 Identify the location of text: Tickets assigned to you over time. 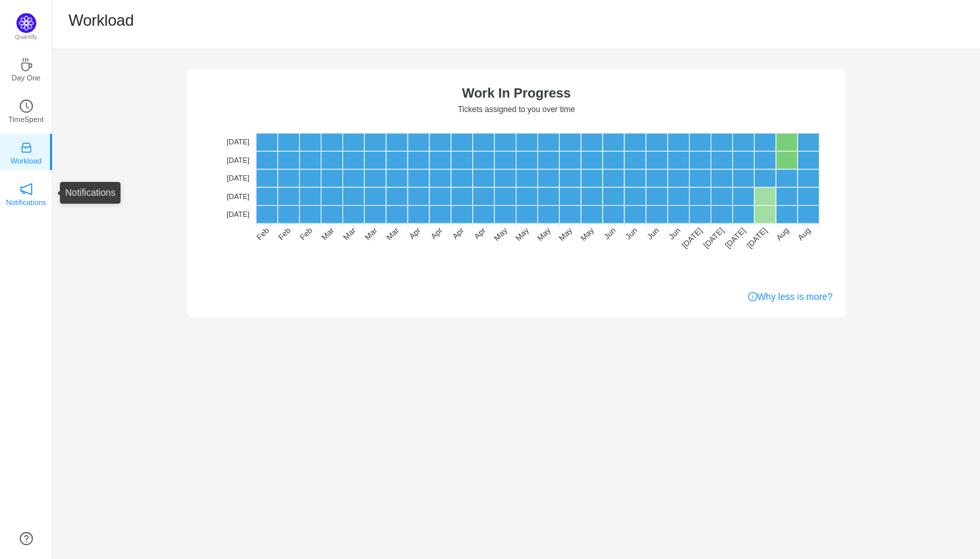
(516, 110).